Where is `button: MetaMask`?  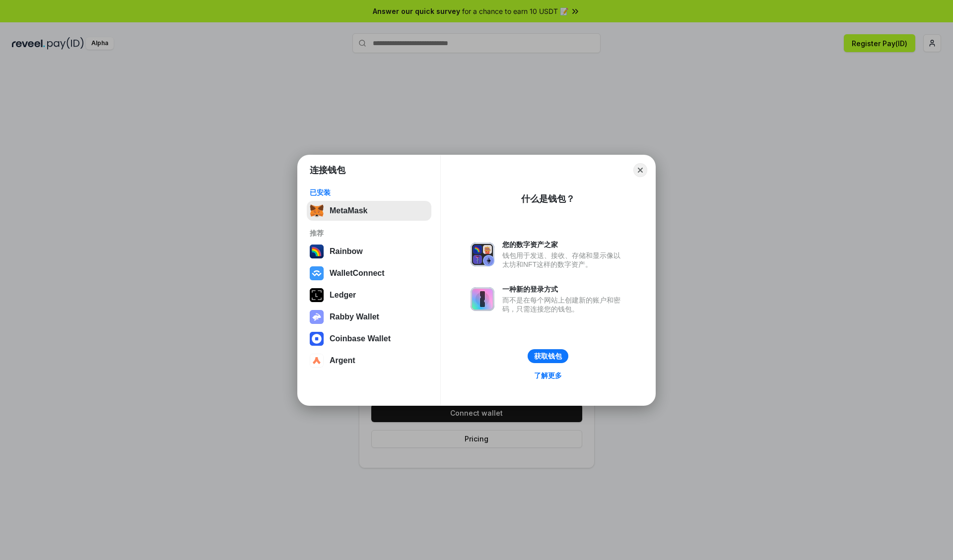 button: MetaMask is located at coordinates (369, 211).